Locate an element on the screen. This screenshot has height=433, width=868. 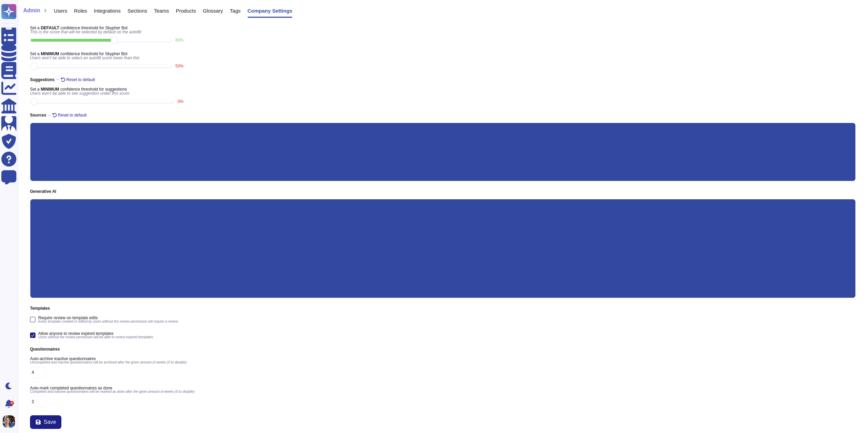
button: Save is located at coordinates (46, 422).